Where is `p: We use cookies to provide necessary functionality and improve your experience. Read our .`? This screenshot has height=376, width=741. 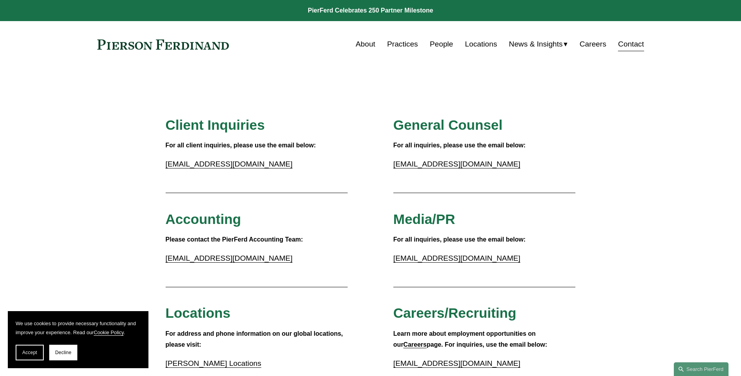
p: We use cookies to provide necessary functionality and improve your experience. Read our . is located at coordinates (78, 328).